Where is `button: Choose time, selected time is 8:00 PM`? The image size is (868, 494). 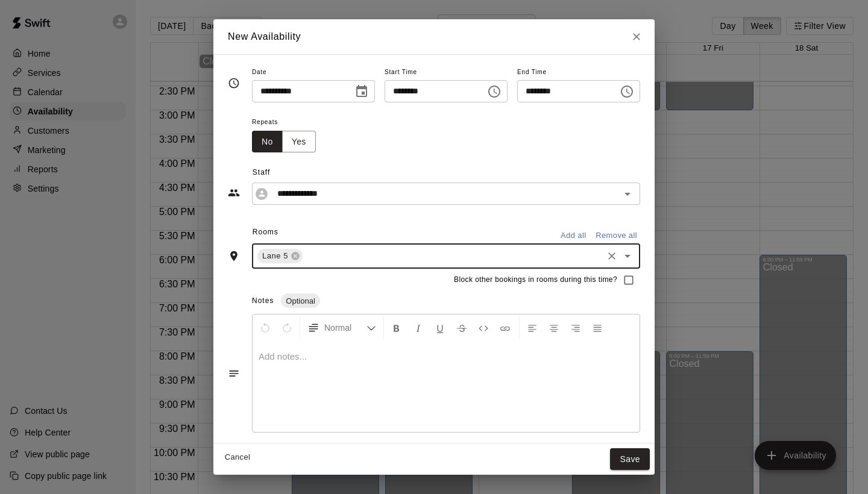
button: Choose time, selected time is 8:00 PM is located at coordinates (627, 92).